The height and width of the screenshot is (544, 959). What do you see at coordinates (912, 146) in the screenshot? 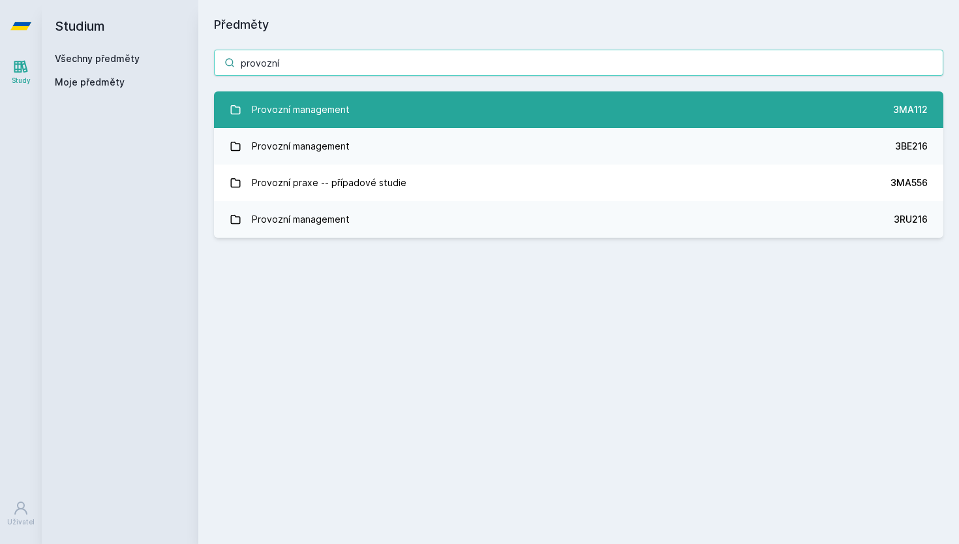
I see `div: 3BE216` at bounding box center [912, 146].